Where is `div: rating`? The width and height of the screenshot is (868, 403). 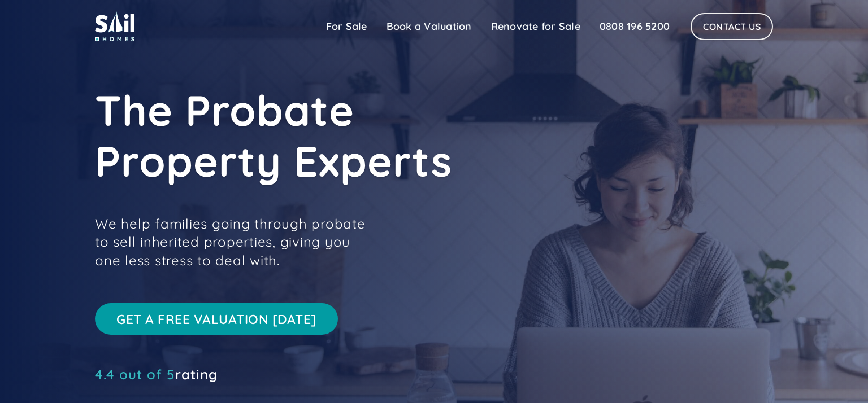 div: rating is located at coordinates (156, 375).